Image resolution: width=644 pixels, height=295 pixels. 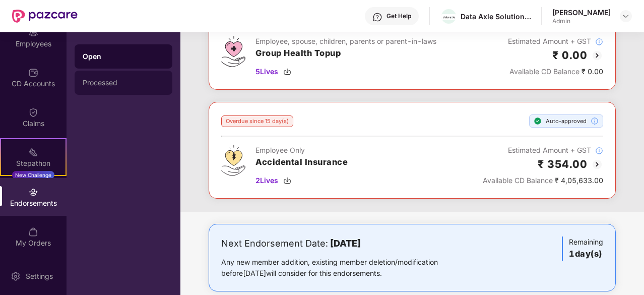 I want to click on img: svg+xml;base64,PHN2ZyBpZD0iSGVscC0zMngzMiIgeG1sbnM9Imh0dHA6Ly93d3cudzMub3JnLzIwMDAvc3ZnIiB3aWR0aD..., so click(x=377, y=17).